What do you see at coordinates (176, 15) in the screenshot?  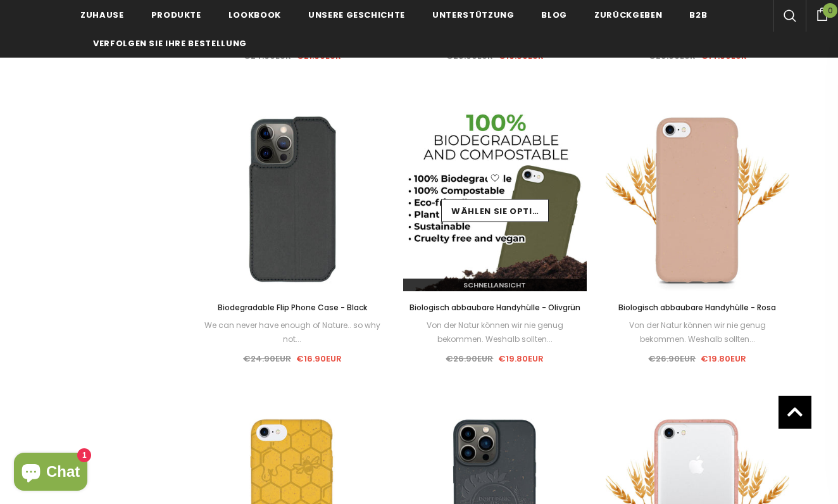 I see `span: Produkte` at bounding box center [176, 15].